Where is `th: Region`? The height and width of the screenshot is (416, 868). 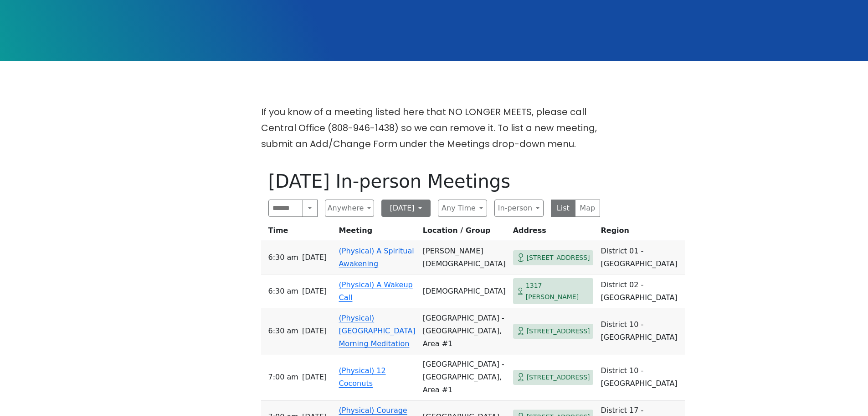 th: Region is located at coordinates (641, 232).